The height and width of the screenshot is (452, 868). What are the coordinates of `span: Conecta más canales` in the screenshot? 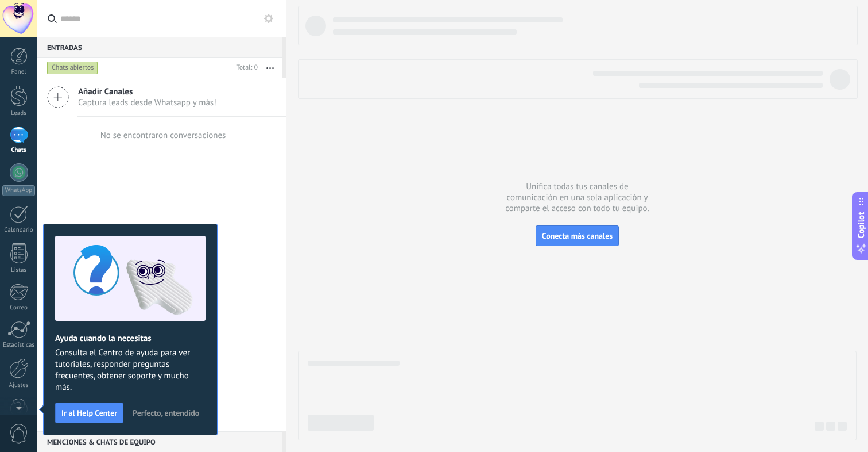 It's located at (577, 235).